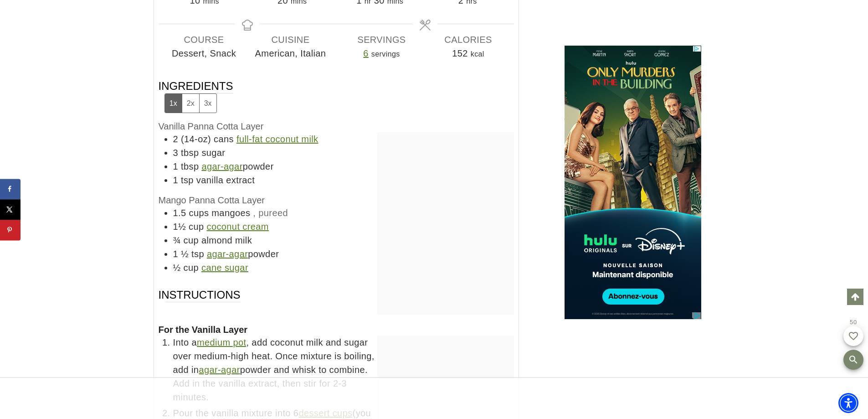 This screenshot has height=419, width=868. What do you see at coordinates (856, 297) in the screenshot?
I see `a: Scroll to top` at bounding box center [856, 297].